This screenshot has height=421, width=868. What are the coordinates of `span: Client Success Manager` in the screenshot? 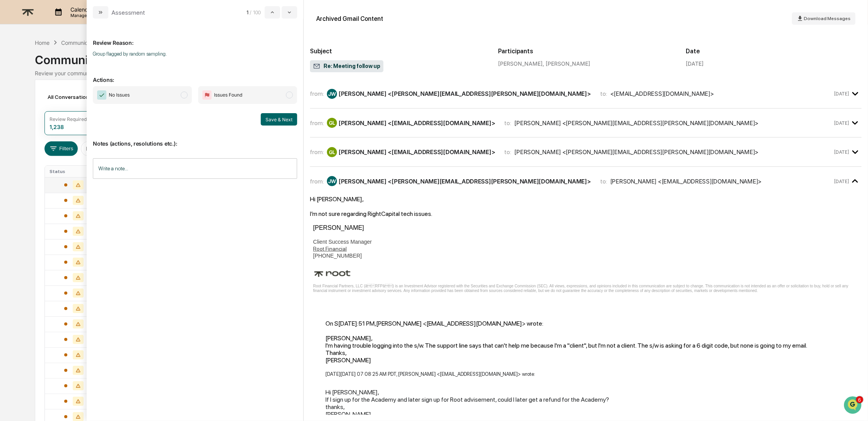 It's located at (342, 242).